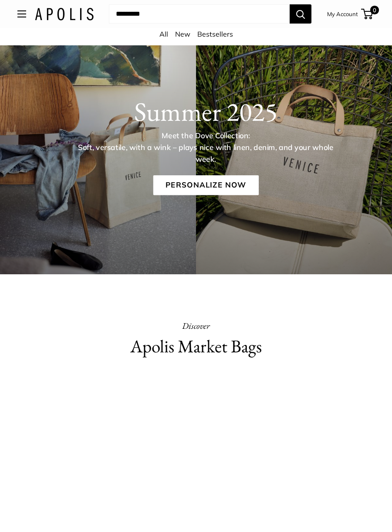  I want to click on h2: Apolis Market Bags, so click(196, 346).